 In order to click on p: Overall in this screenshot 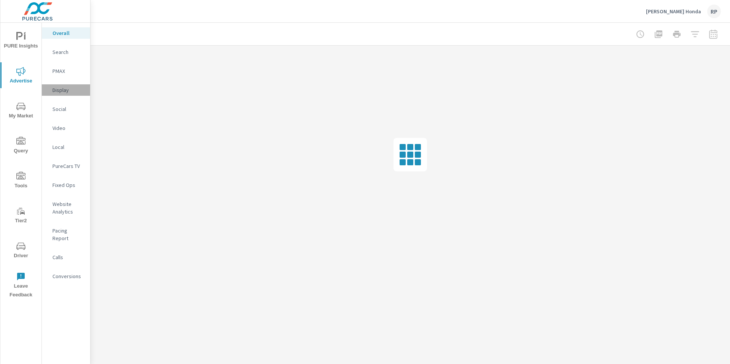, I will do `click(68, 33)`.